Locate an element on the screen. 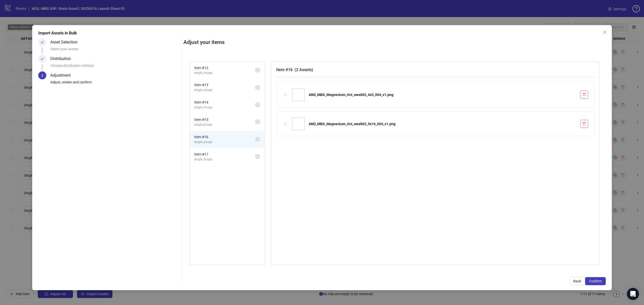 The width and height of the screenshot is (644, 305). div: AND_MBG_Magnesium_Oct_week02_4x5_004_v1.png is located at coordinates (442, 95).